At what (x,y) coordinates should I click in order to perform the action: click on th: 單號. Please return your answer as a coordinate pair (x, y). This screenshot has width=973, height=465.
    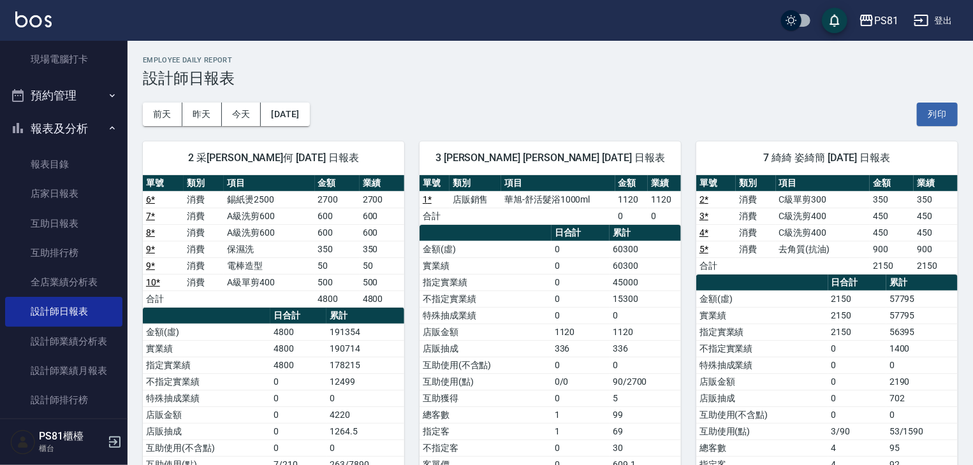
    Looking at the image, I should click on (434, 184).